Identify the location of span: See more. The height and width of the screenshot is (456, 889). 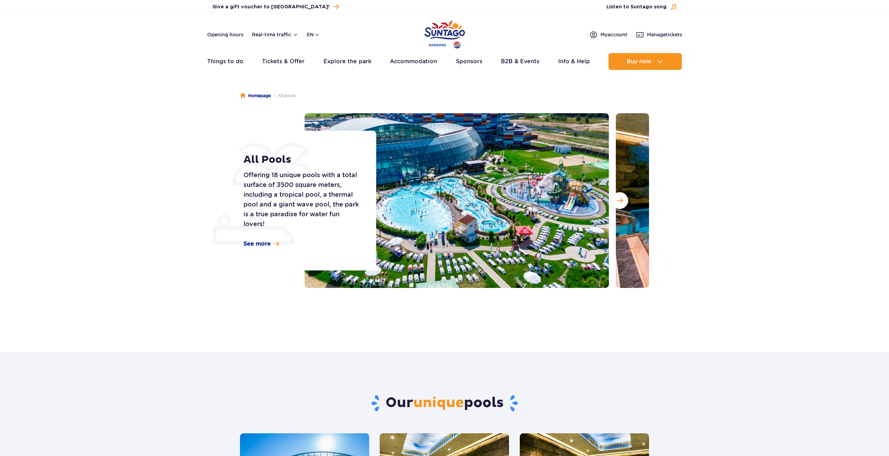
(257, 244).